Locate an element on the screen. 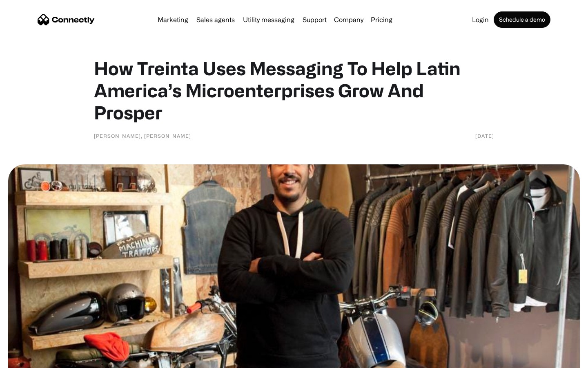 The height and width of the screenshot is (368, 588). a: Utility messaging is located at coordinates (269, 19).